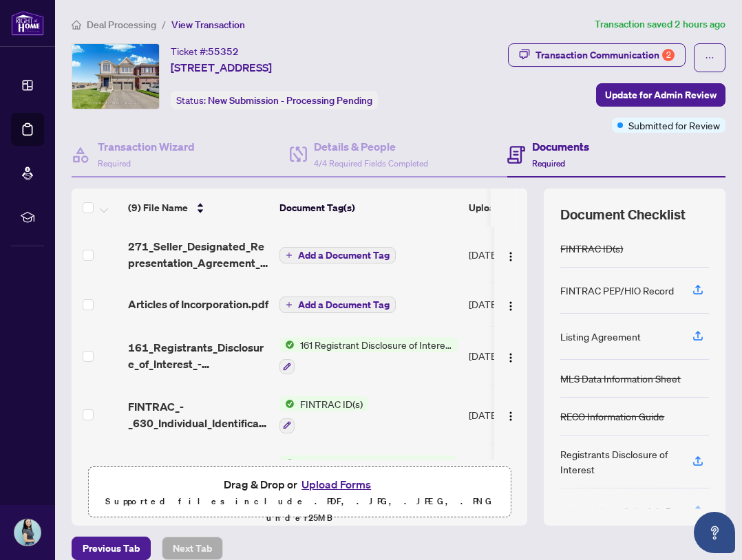 The width and height of the screenshot is (742, 560). Describe the element at coordinates (597, 55) in the screenshot. I see `button: Transaction Communication2` at that location.